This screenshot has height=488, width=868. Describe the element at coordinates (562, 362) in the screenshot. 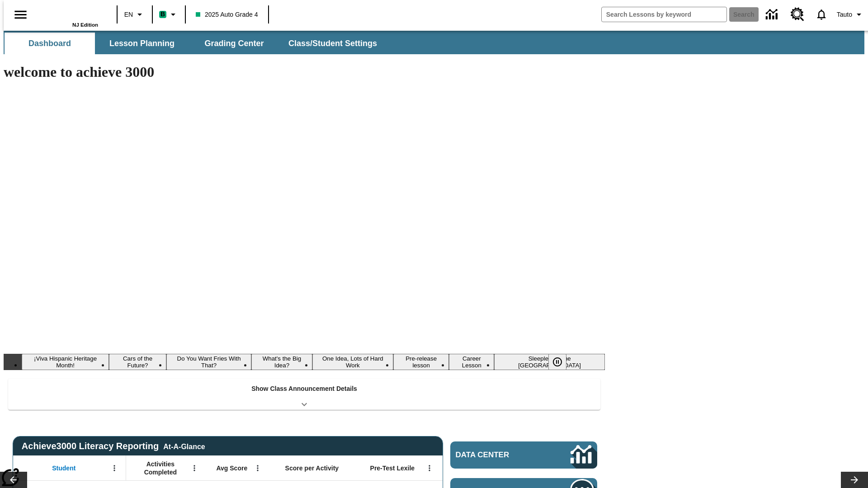

I see `div: Pause` at that location.